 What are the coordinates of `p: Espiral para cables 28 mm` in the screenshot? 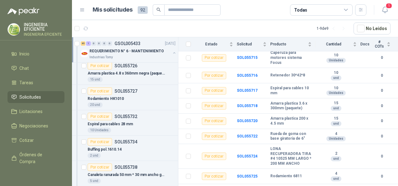 It's located at (110, 124).